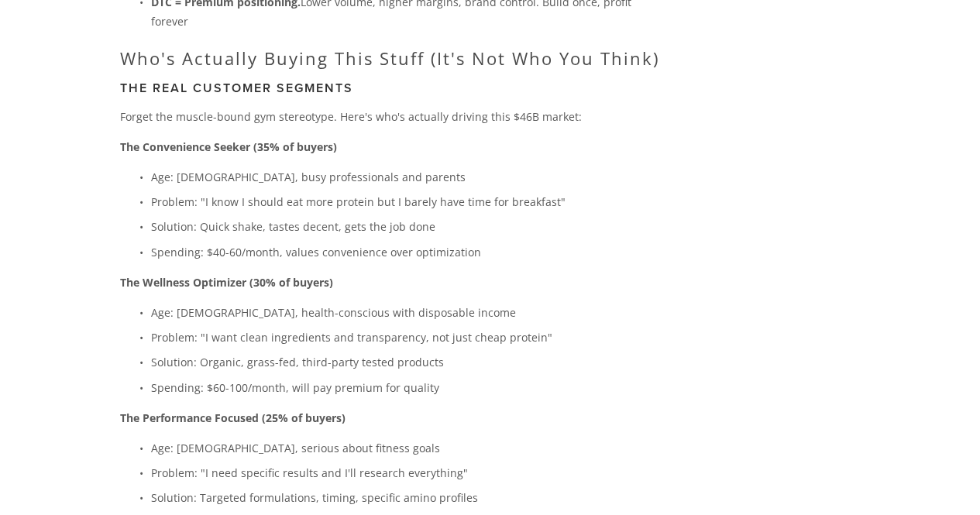  What do you see at coordinates (226, 282) in the screenshot?
I see `strong: The Wellness Optimizer (30% of buyers)` at bounding box center [226, 282].